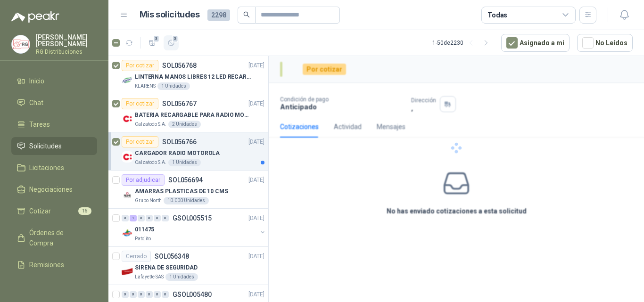  Describe the element at coordinates (54, 287) in the screenshot. I see `a: Configuración` at that location.